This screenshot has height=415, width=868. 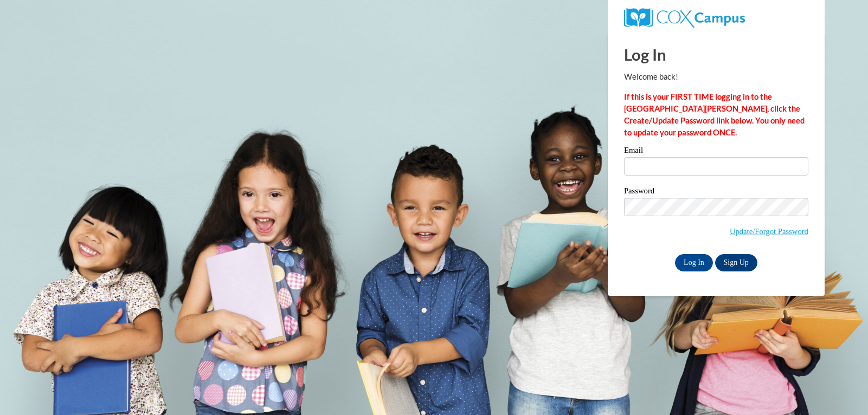 What do you see at coordinates (716, 54) in the screenshot?
I see `h1: Log In` at bounding box center [716, 54].